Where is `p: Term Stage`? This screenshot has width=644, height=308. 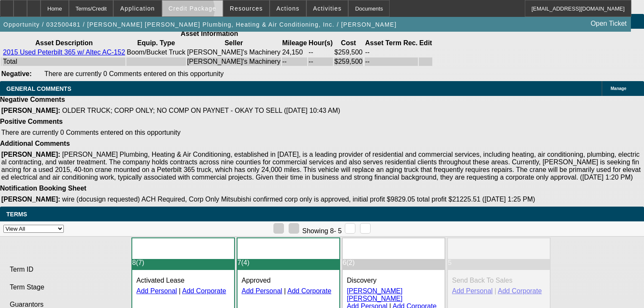 p: Term Stage is located at coordinates (65, 287).